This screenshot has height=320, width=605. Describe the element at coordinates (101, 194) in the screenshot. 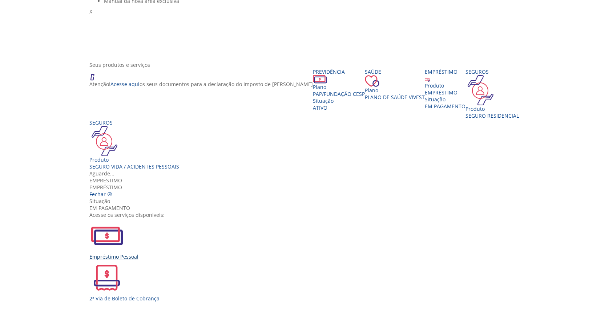

I see `a: Fechar` at that location.